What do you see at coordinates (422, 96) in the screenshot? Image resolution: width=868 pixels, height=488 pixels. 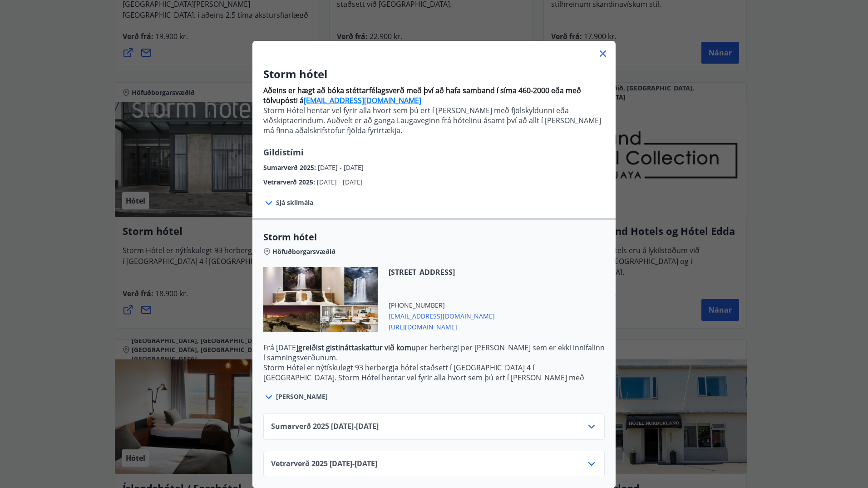 I see `strong: Aðeins er hægt að bóka stéttarfélagsverð með því að hafa samband í síma 460-2000 eða með tölvupós...` at bounding box center [422, 96].